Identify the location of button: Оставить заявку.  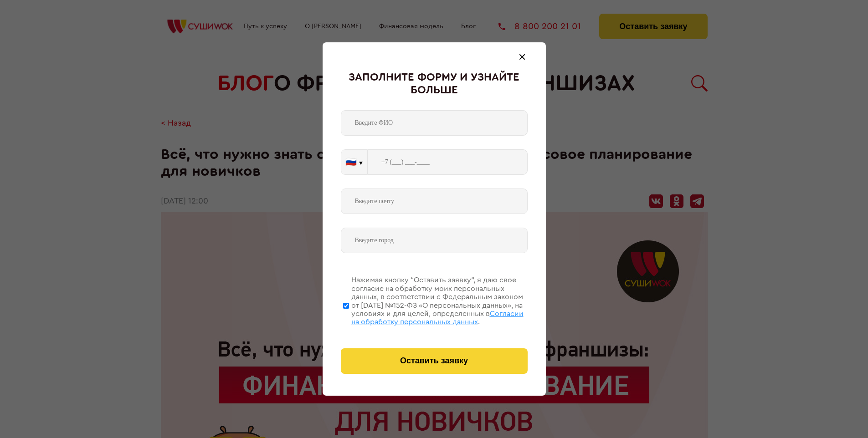
(434, 361).